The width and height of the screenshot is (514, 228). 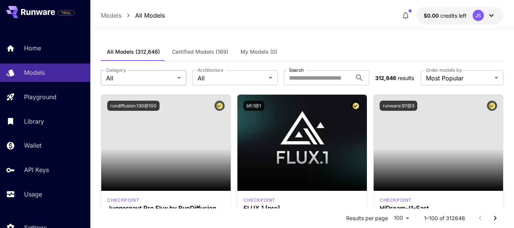 I want to click on label: Category, so click(x=116, y=70).